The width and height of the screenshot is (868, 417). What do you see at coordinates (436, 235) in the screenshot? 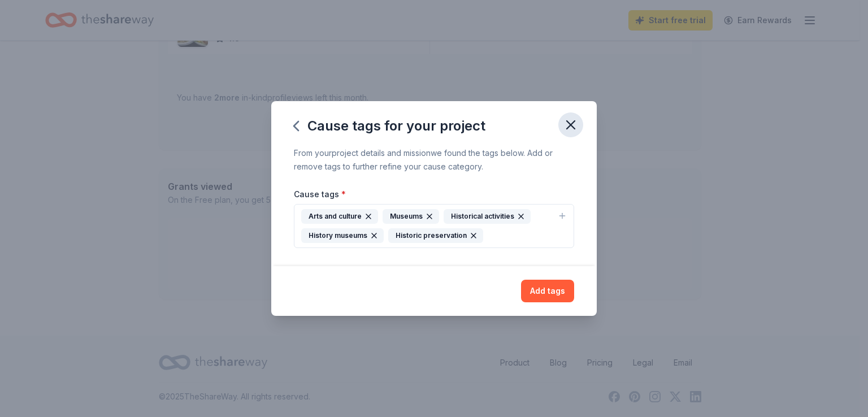
I see `div: Historic preservation` at bounding box center [436, 235].